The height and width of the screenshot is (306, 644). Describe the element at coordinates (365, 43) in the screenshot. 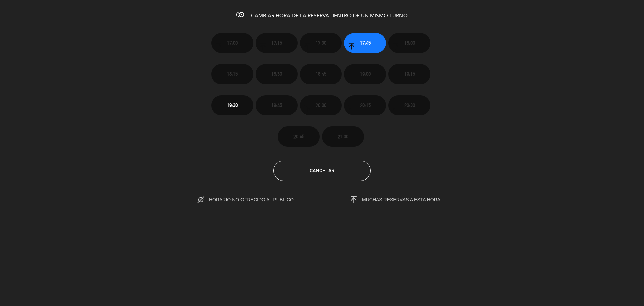

I see `button: 17:45` at that location.